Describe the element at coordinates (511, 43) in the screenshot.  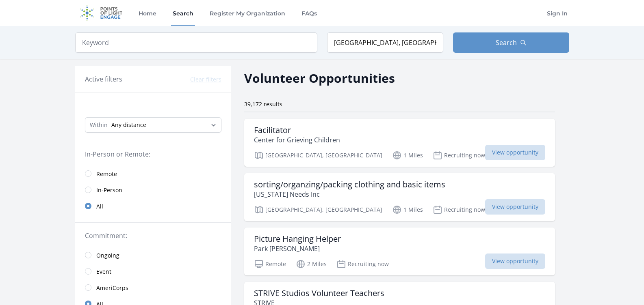
I see `button: Search` at that location.